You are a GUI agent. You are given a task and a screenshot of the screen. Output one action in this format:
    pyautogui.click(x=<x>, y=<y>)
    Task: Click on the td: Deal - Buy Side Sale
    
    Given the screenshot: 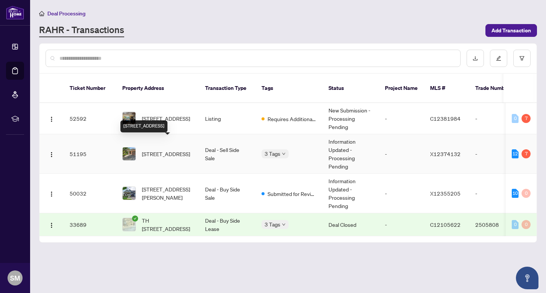 What is the action you would take?
    pyautogui.click(x=227, y=193)
    